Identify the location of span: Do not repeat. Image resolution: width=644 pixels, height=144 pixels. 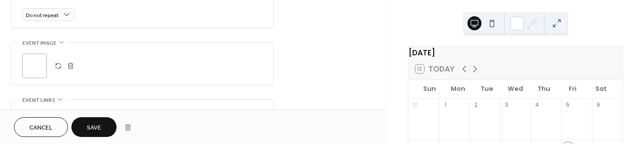
(42, 15).